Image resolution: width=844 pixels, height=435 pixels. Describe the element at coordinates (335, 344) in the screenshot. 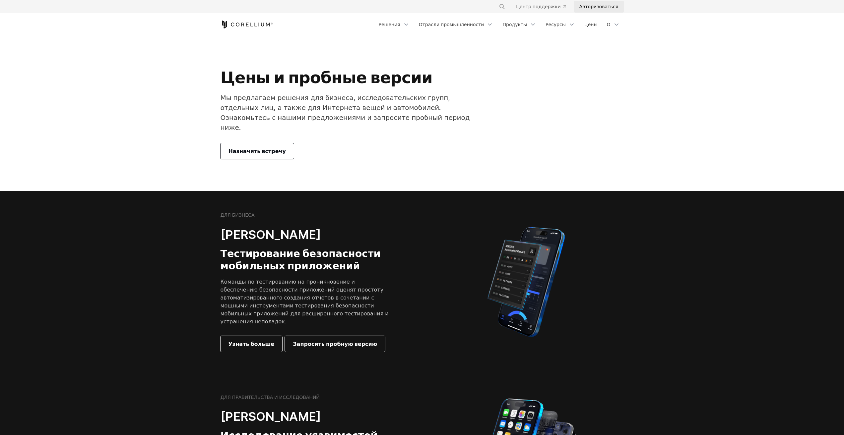

I see `font: Запросить пробную версию` at that location.